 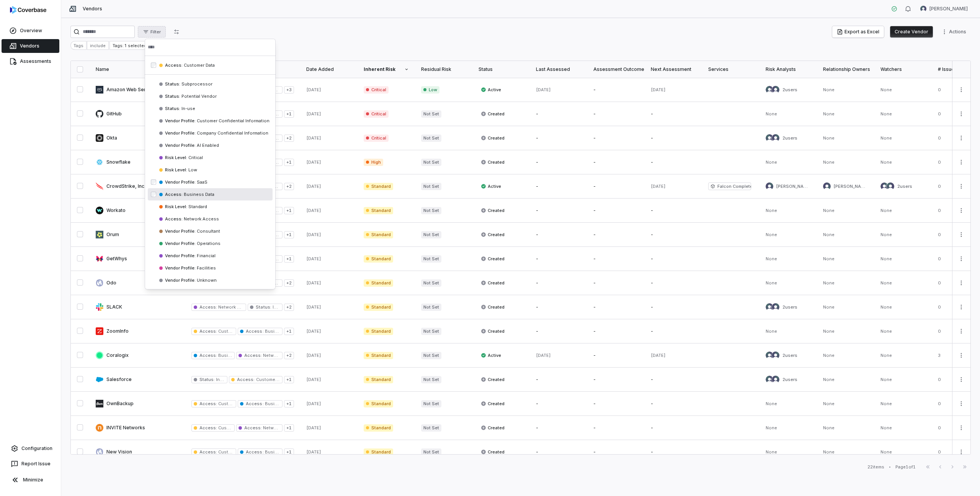 What do you see at coordinates (199, 65) in the screenshot?
I see `span: Customer Data` at bounding box center [199, 65].